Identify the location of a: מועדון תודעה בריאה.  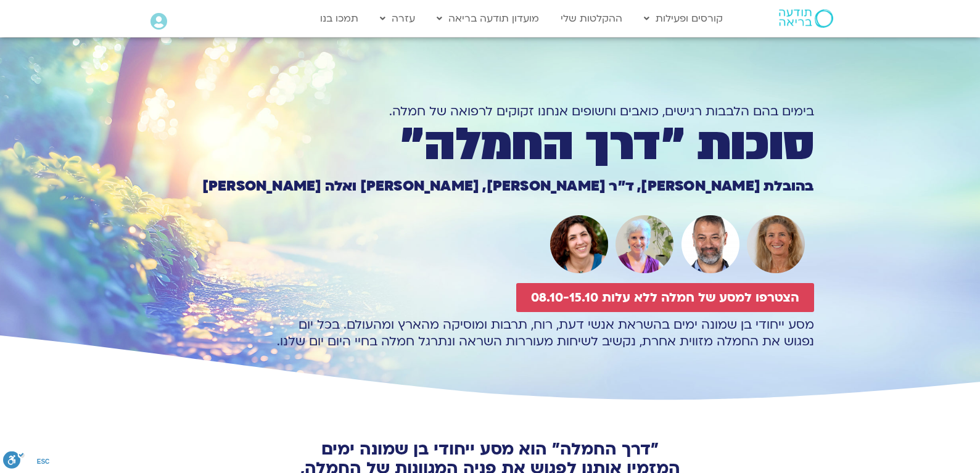
(488, 19).